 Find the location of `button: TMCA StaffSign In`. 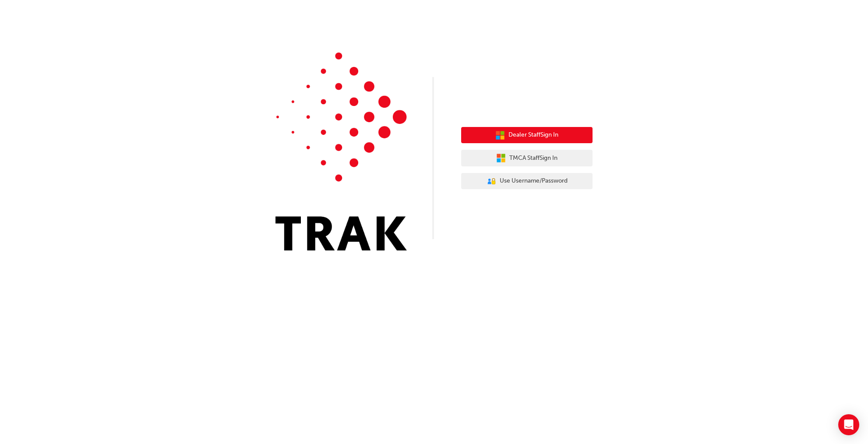

button: TMCA StaffSign In is located at coordinates (527, 158).